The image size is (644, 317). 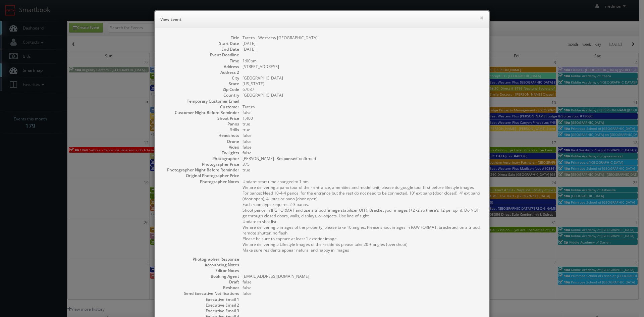 What do you see at coordinates (200, 164) in the screenshot?
I see `dt: Photographer Price` at bounding box center [200, 164].